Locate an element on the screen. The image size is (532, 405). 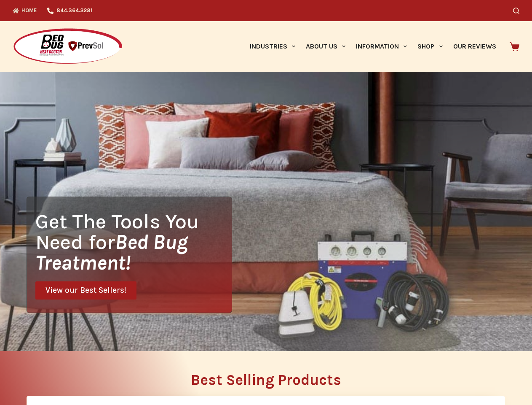
a: Industries is located at coordinates (272, 46).